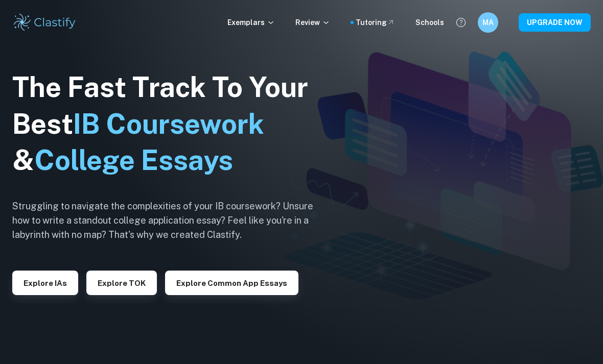 The width and height of the screenshot is (603, 364). Describe the element at coordinates (461, 22) in the screenshot. I see `button: Help and Feedback` at that location.